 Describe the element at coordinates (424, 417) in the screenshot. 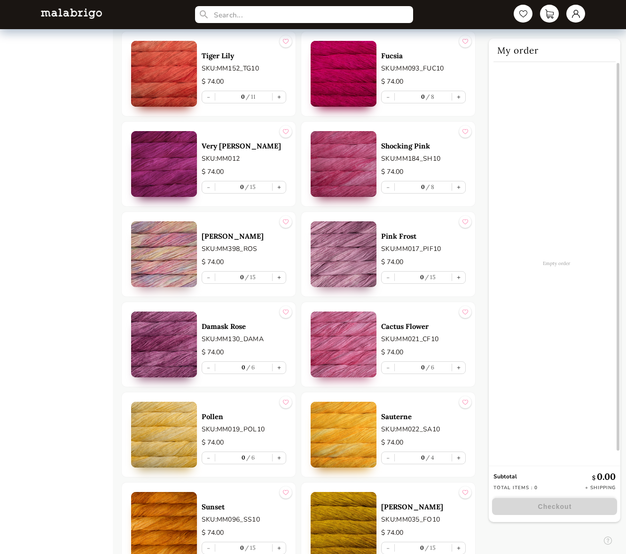

I see `a: Sauterne` at that location.